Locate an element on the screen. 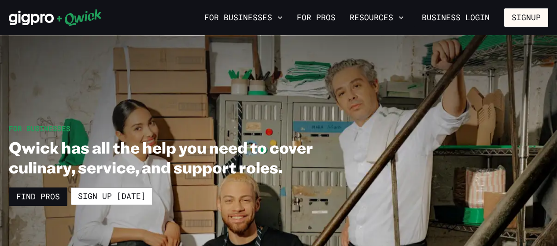 This screenshot has height=246, width=557. a: Business Login is located at coordinates (455, 18).